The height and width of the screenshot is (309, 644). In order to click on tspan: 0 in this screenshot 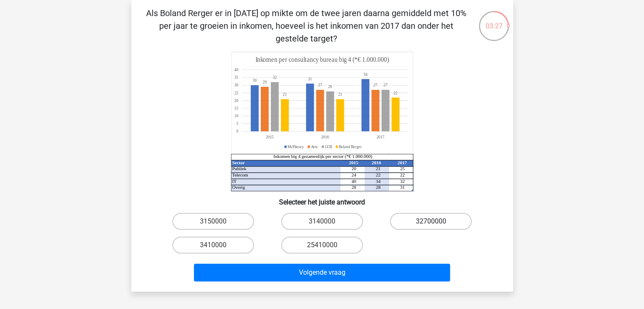, I will do `click(237, 131)`.